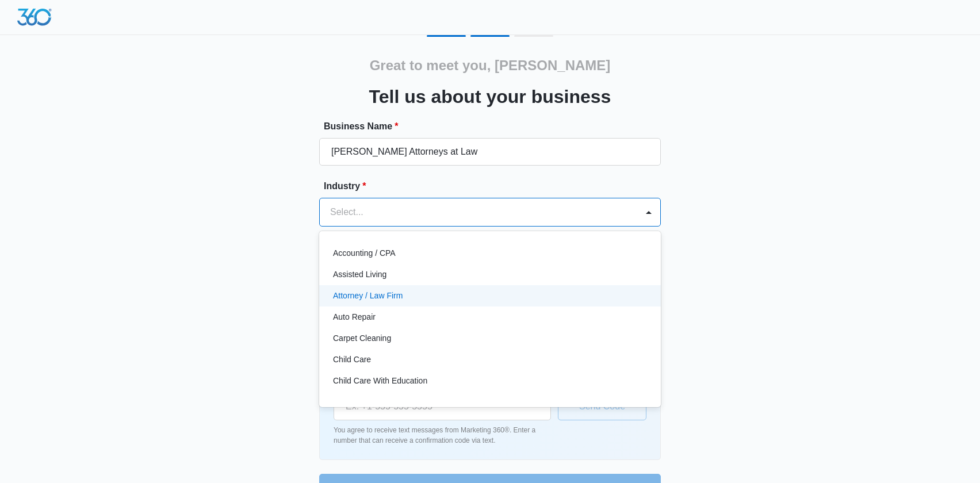  What do you see at coordinates (364, 253) in the screenshot?
I see `p: Accounting / CPA` at bounding box center [364, 253].